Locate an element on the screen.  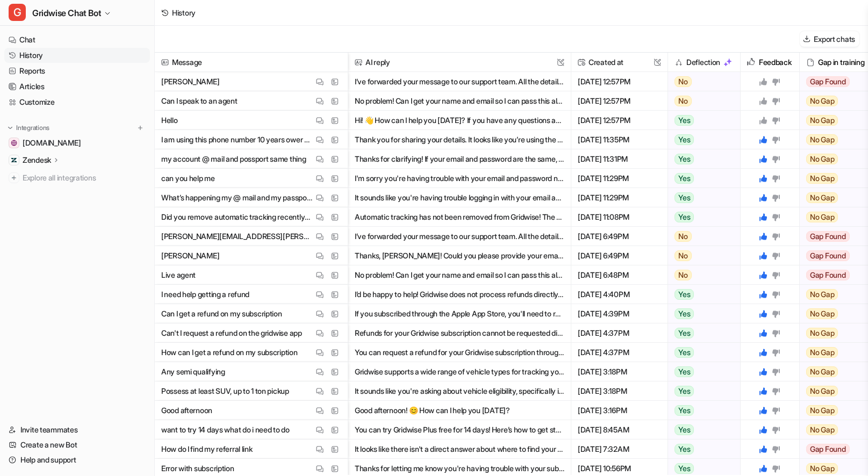
span: Message is located at coordinates (251, 62).